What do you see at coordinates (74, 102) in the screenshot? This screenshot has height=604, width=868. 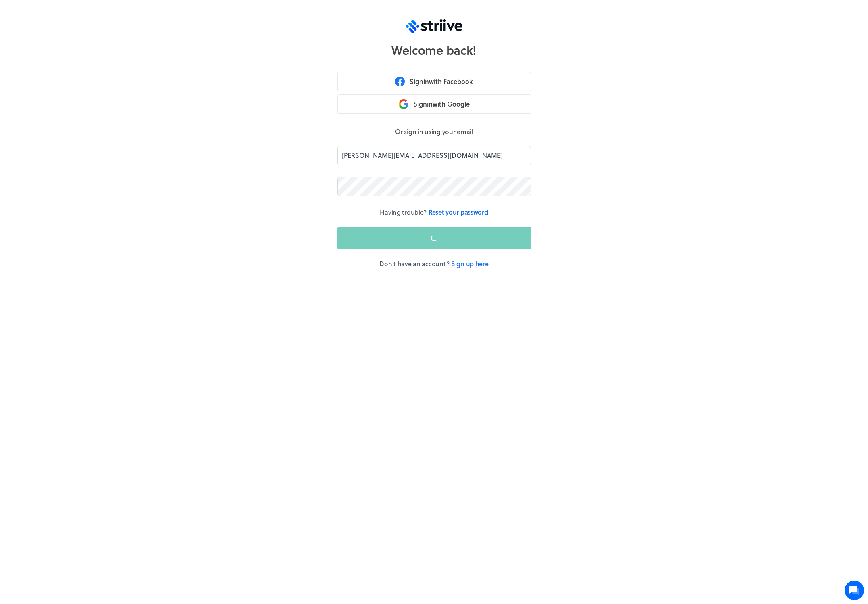 I see `span: New conversation` at bounding box center [74, 102].